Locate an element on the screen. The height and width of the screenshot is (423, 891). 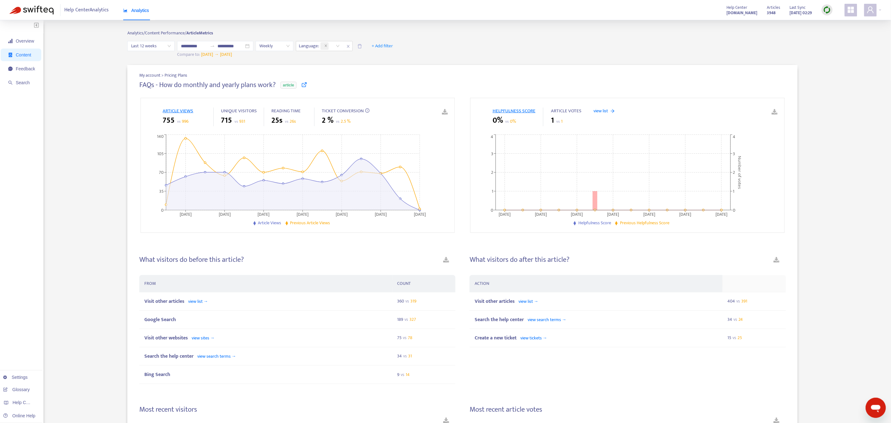
span: 34 is located at coordinates (730, 319).